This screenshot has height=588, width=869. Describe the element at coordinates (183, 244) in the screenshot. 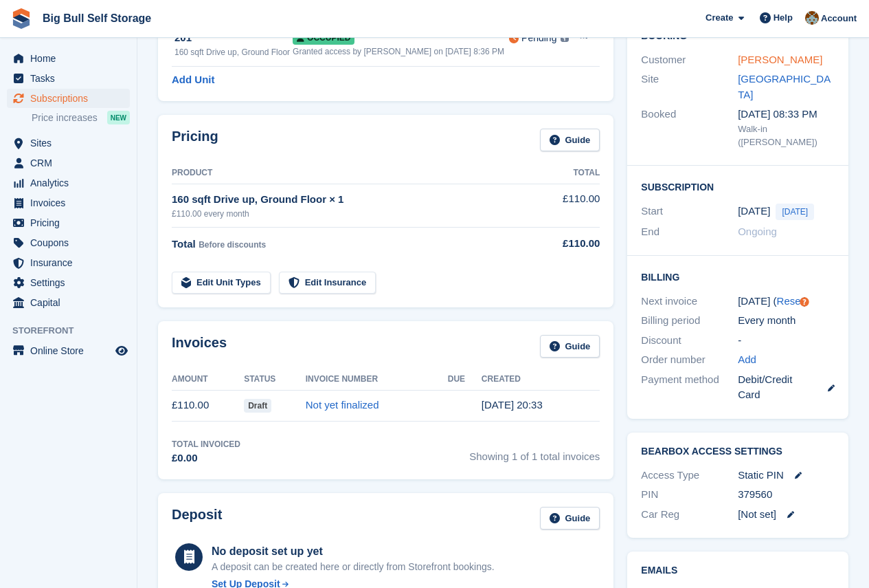

I see `span: Total` at that location.